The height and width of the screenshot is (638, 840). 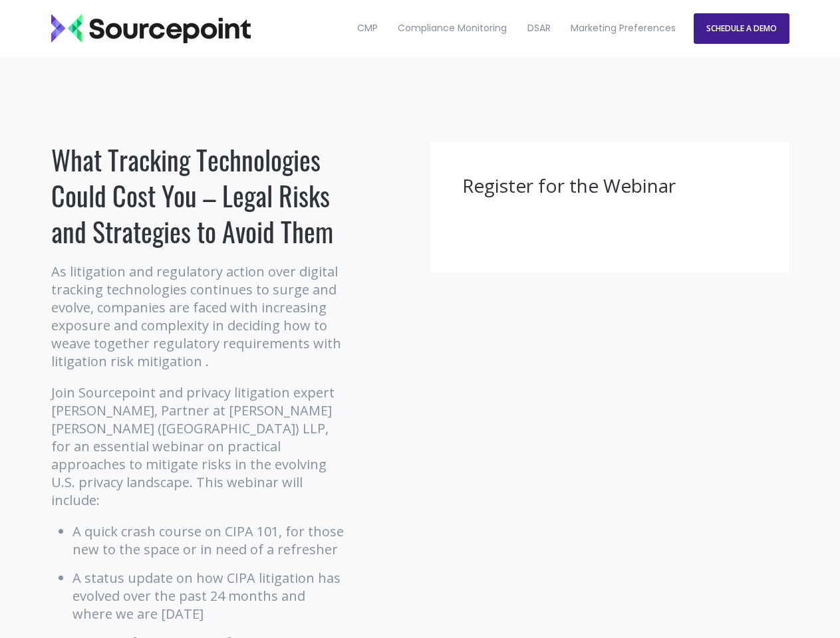 What do you see at coordinates (742, 29) in the screenshot?
I see `a: SCHEDULE A DEMO` at bounding box center [742, 29].